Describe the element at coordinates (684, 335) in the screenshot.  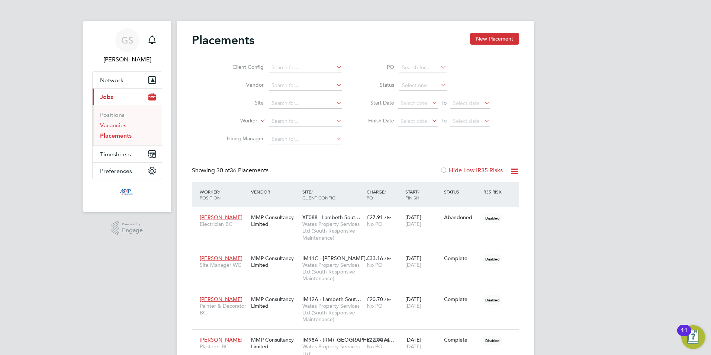
I see `div: 11` at that location.